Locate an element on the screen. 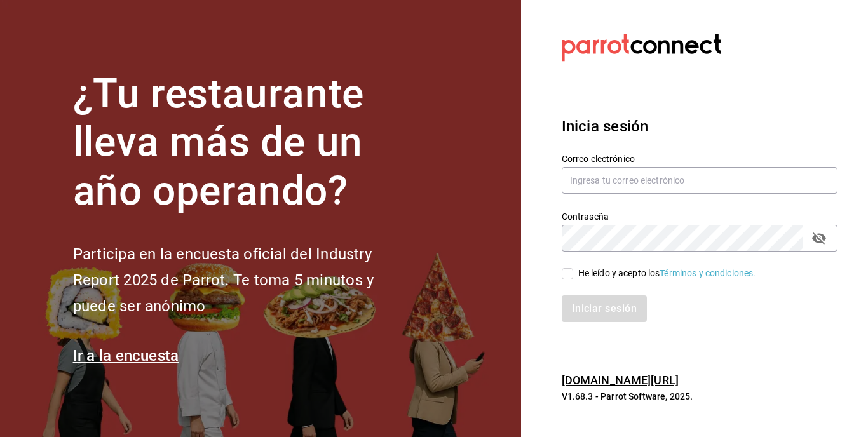  label: Correo electrónico is located at coordinates (700, 158).